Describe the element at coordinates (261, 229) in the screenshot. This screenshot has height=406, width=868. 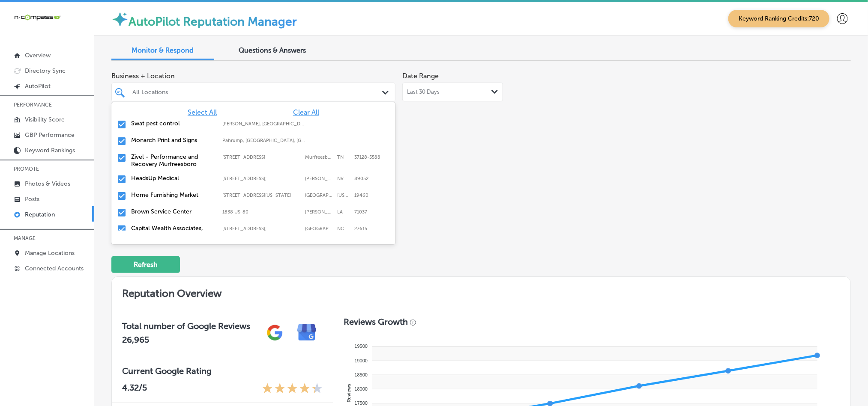
I see `label: 8319 Six Forks Rd ste 105;` at that location.